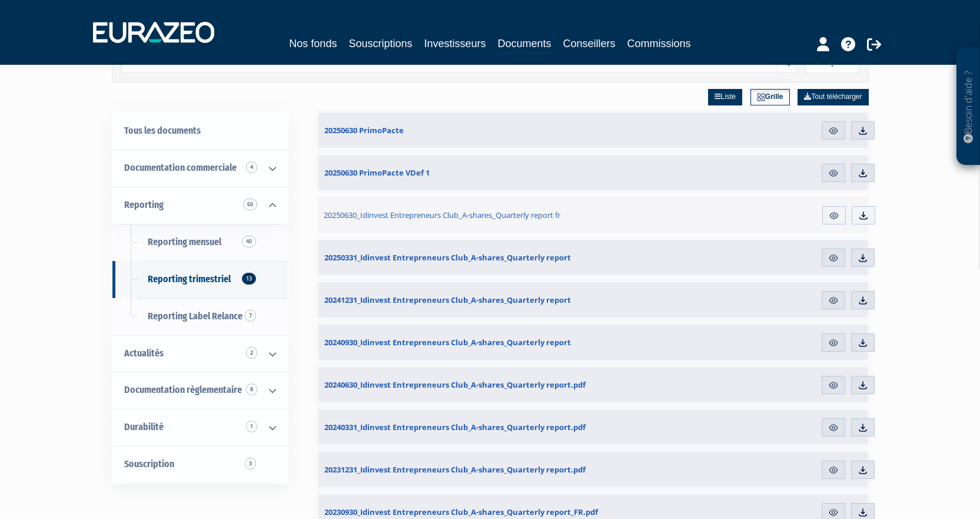 This screenshot has height=519, width=980. What do you see at coordinates (659, 44) in the screenshot?
I see `a: Commissions` at bounding box center [659, 44].